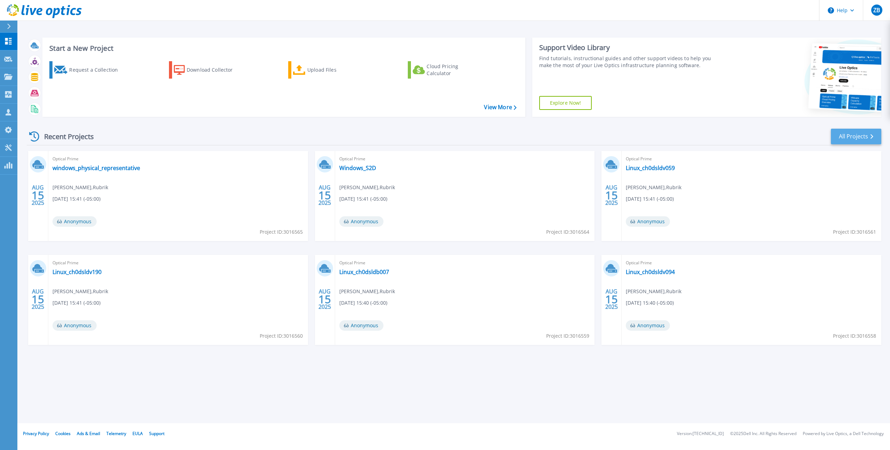 The width and height of the screenshot is (890, 450). What do you see at coordinates (843, 434) in the screenshot?
I see `li: Powered by Live Optics, a Dell Technology` at bounding box center [843, 434].